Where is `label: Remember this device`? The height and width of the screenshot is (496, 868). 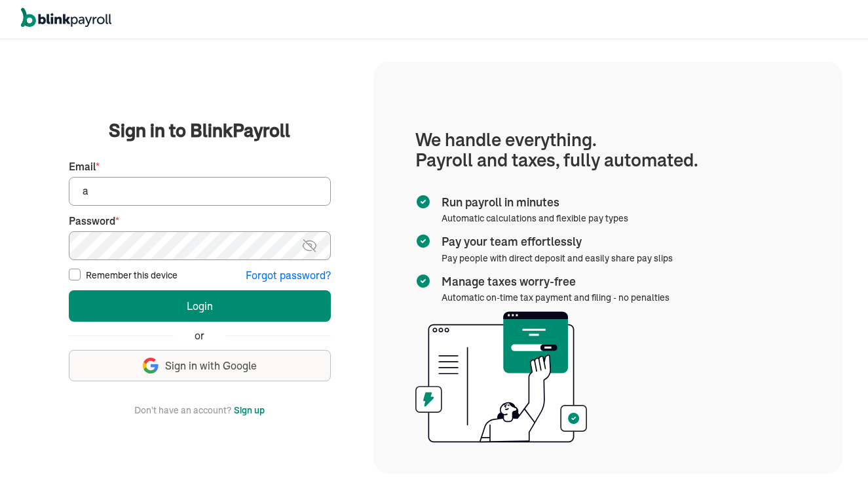 label: Remember this device is located at coordinates (132, 276).